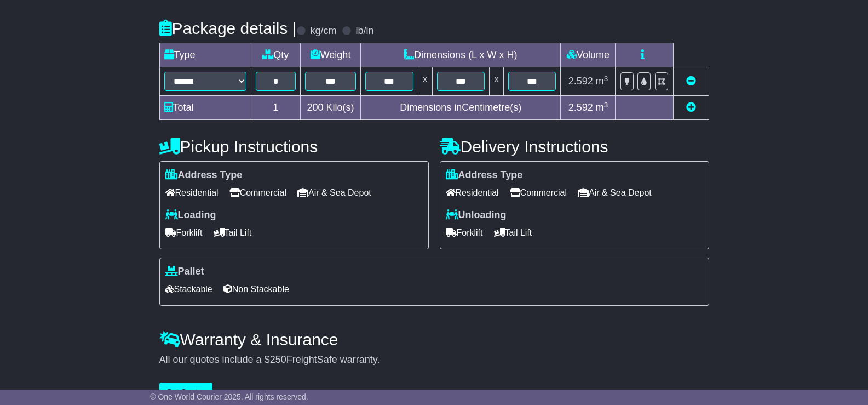 The image size is (868, 405). What do you see at coordinates (229, 397) in the screenshot?
I see `span: © One World Courier 2025. All rights reserved.` at bounding box center [229, 397].